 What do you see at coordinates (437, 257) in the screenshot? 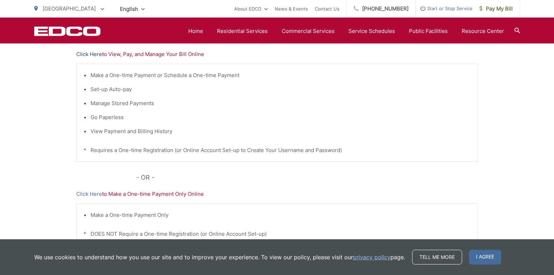
I see `a: Tell me more` at bounding box center [437, 257].